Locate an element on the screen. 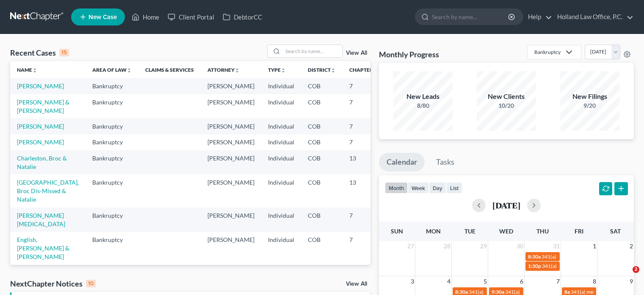 The image size is (644, 295). a: DebtorCC is located at coordinates (242, 17).